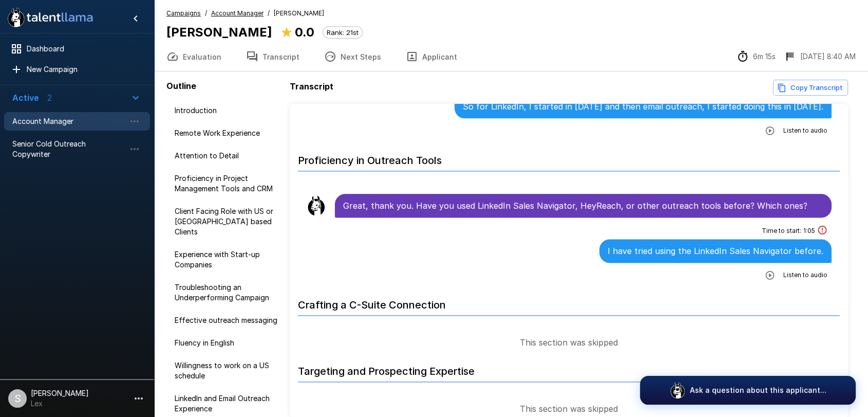 The image size is (868, 417). What do you see at coordinates (226, 320) in the screenshot?
I see `div: Effective outreach messaging` at bounding box center [226, 320].